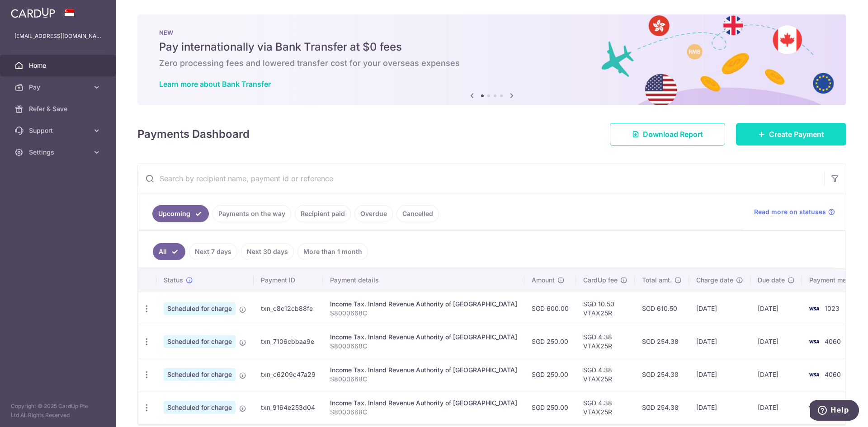 This screenshot has width=868, height=427. Describe the element at coordinates (543, 280) in the screenshot. I see `span: Amount` at that location.